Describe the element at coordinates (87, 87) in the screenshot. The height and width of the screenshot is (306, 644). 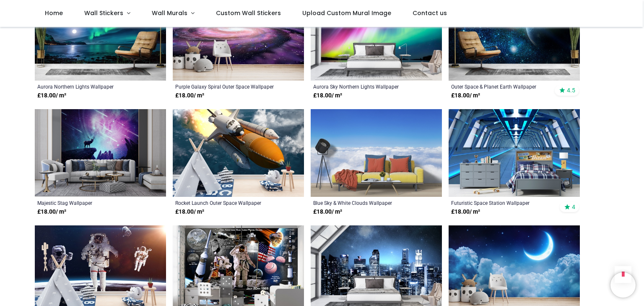
I see `div: Aurora Northern Lights Wallpaper` at that location.